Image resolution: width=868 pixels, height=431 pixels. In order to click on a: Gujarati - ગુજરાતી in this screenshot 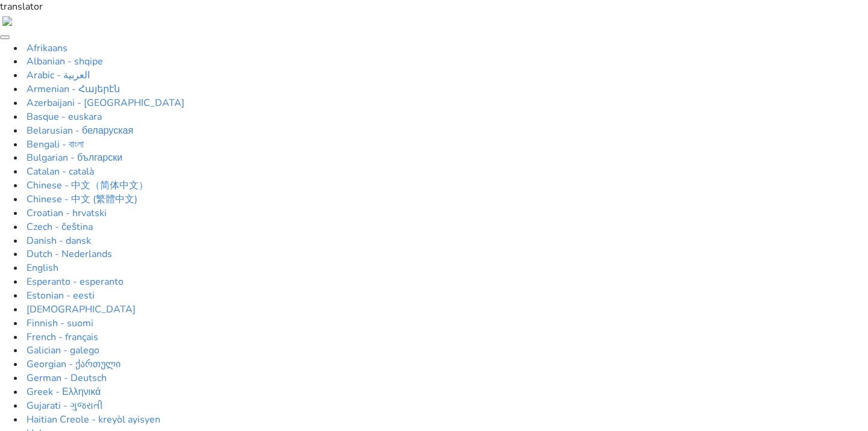, I will do `click(64, 406)`.